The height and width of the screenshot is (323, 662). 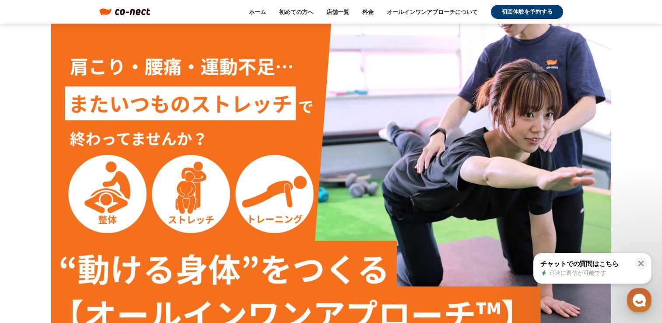 I want to click on a: 初めての方へ, so click(x=296, y=12).